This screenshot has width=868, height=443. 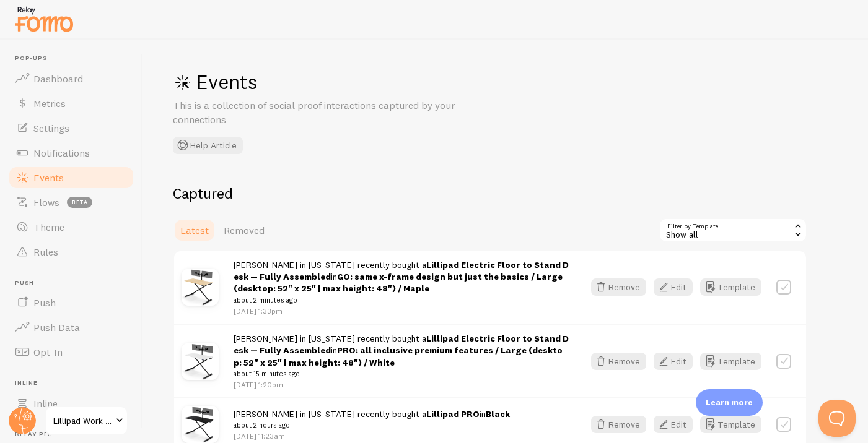 I want to click on small: about 2 minutes ago, so click(x=401, y=300).